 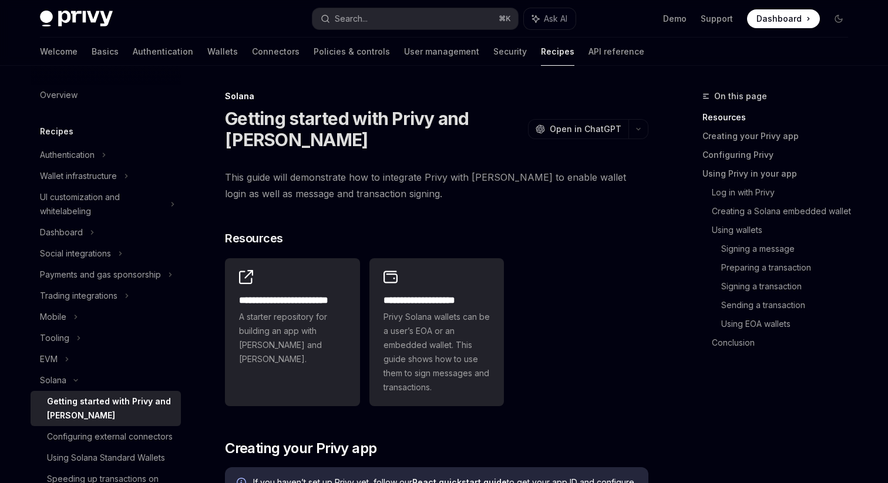 I want to click on div: Configuring external connectors, so click(x=110, y=437).